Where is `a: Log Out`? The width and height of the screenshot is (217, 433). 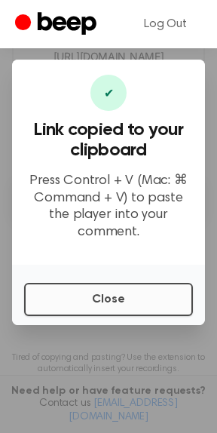 a: Log Out is located at coordinates (165, 24).